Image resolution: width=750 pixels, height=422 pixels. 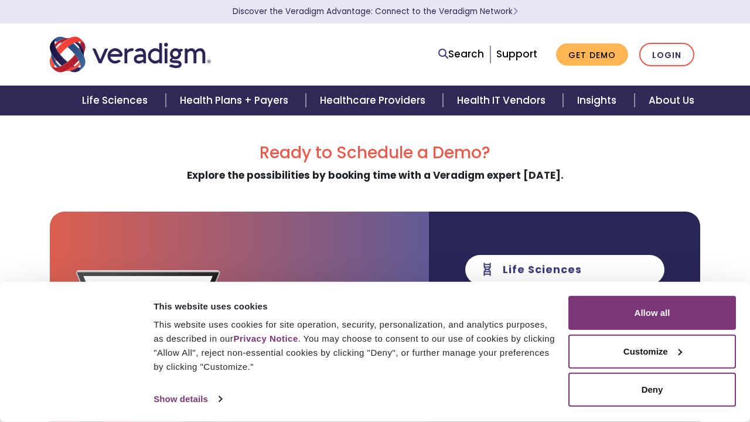 I want to click on a: Get Demo, so click(x=592, y=54).